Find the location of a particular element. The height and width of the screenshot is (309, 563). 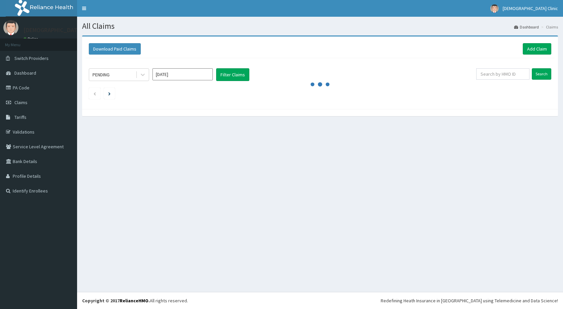

a: Dashboard is located at coordinates (527, 27).